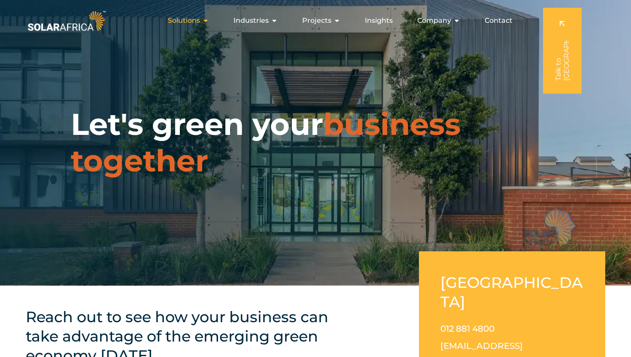 Image resolution: width=631 pixels, height=357 pixels. Describe the element at coordinates (379, 21) in the screenshot. I see `a: Insights` at that location.